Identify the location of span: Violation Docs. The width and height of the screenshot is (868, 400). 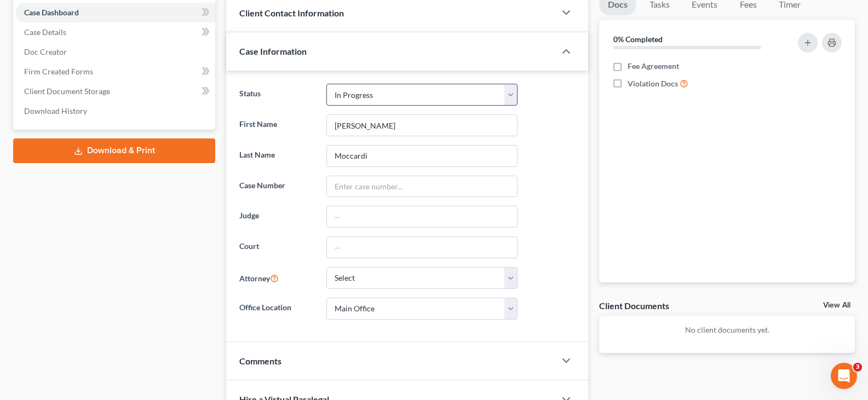
(653, 84).